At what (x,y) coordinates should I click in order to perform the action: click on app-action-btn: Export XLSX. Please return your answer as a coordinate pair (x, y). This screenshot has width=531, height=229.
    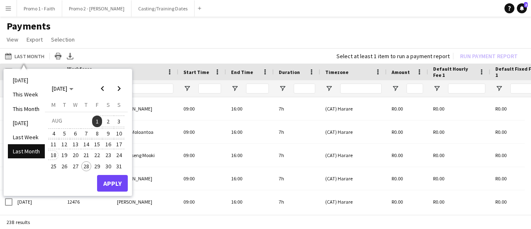
    Looking at the image, I should click on (70, 56).